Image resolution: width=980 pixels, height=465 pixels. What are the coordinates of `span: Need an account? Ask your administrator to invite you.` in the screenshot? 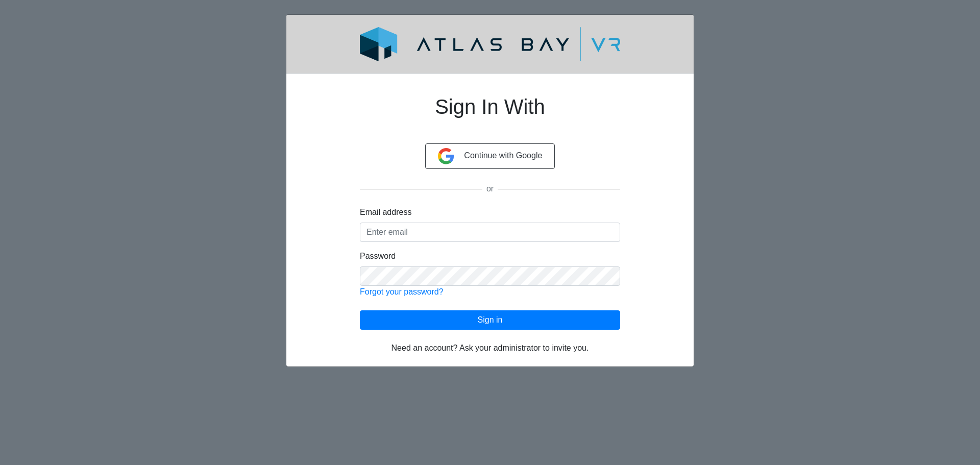 It's located at (490, 348).